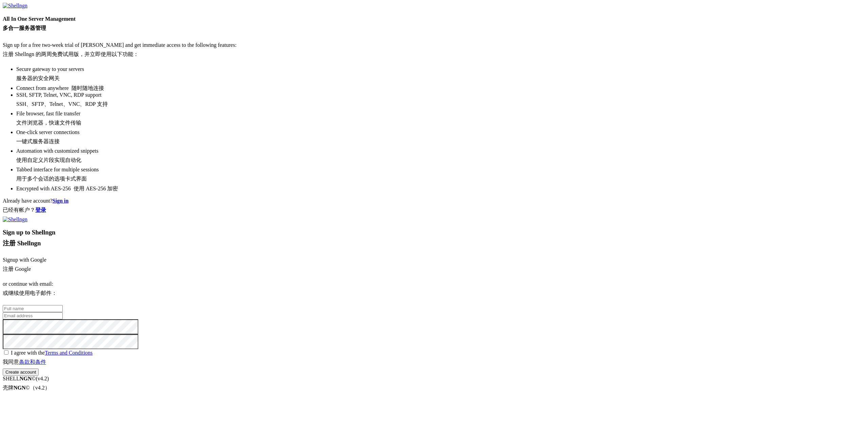  I want to click on li: Secure gateway to your servers, so click(441, 75).